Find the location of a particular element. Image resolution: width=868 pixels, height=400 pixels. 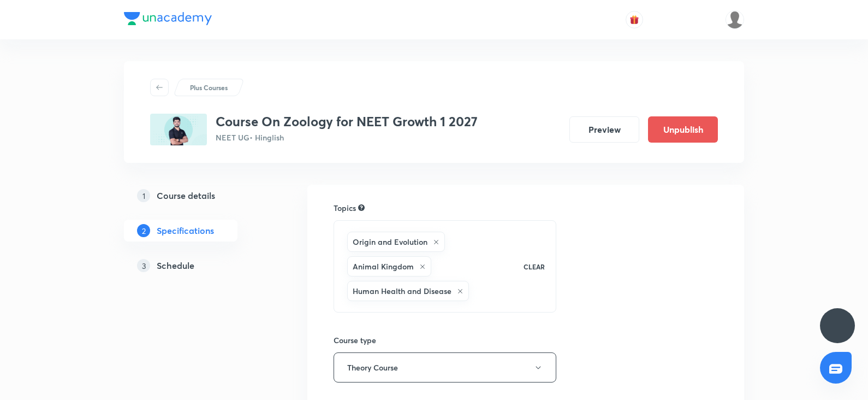

a: 1Course details is located at coordinates (198, 195).